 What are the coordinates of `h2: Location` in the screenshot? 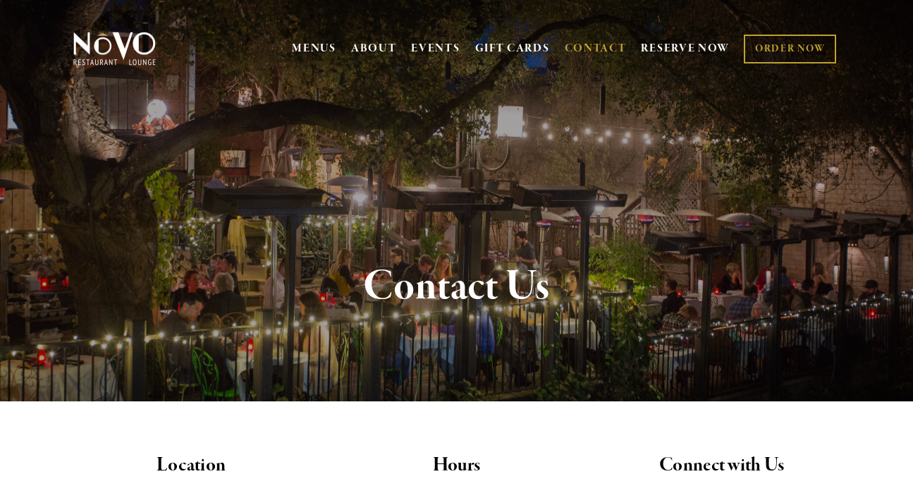 It's located at (191, 466).